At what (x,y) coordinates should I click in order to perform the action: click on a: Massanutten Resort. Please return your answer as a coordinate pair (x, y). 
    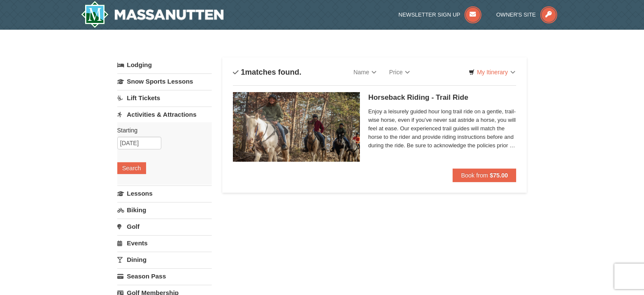
    Looking at the image, I should click on (153, 14).